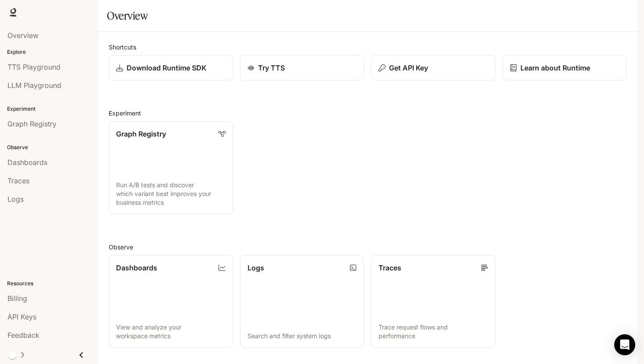  I want to click on h1: Overview, so click(127, 16).